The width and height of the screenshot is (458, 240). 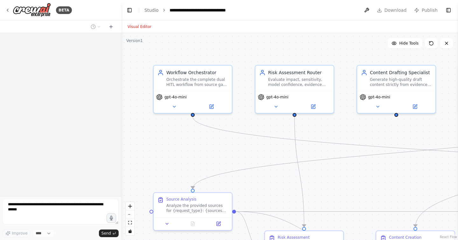 I want to click on div: Source AnalysisAnalyze the provided sources for {request_type}: {sources}. Evaluate each source f..., so click(x=193, y=211).